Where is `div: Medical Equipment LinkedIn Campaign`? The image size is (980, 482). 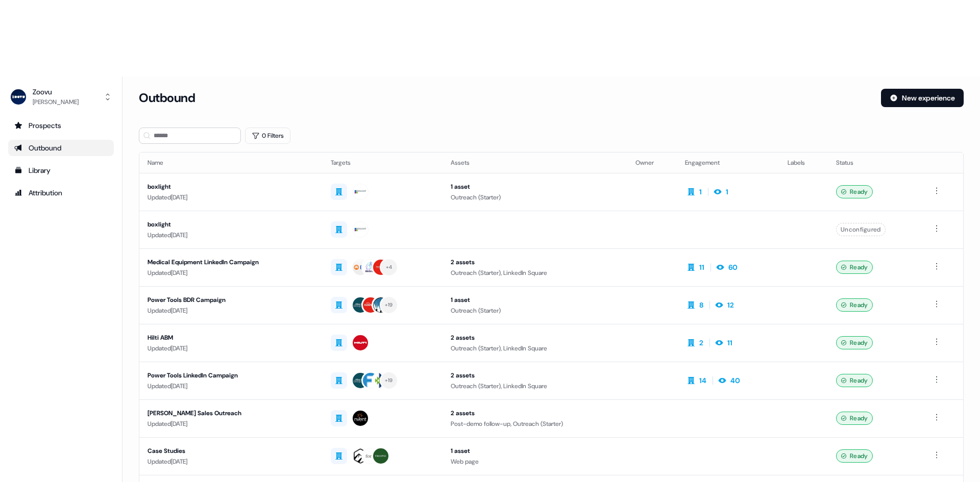
div: Medical Equipment LinkedIn Campaign is located at coordinates (231, 262).